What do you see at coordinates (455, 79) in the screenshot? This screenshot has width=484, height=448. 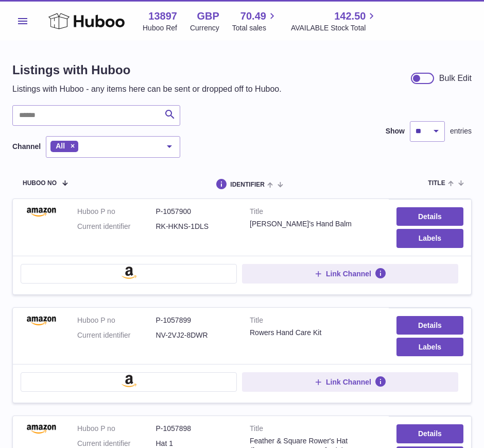 I see `div: Bulk Edit` at bounding box center [455, 79].